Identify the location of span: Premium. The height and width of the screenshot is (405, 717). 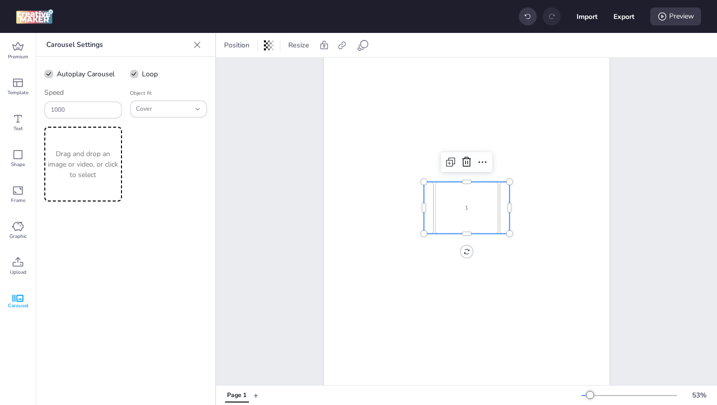
(18, 57).